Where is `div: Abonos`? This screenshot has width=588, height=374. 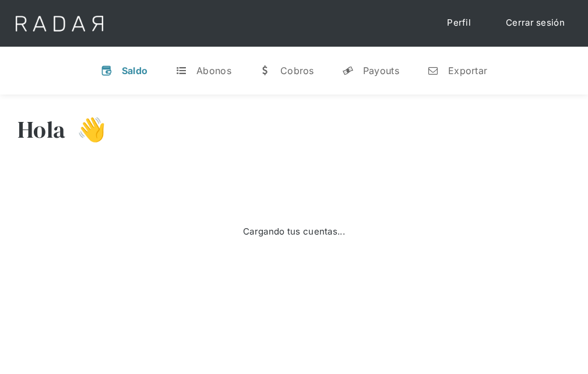 div: Abonos is located at coordinates (214, 71).